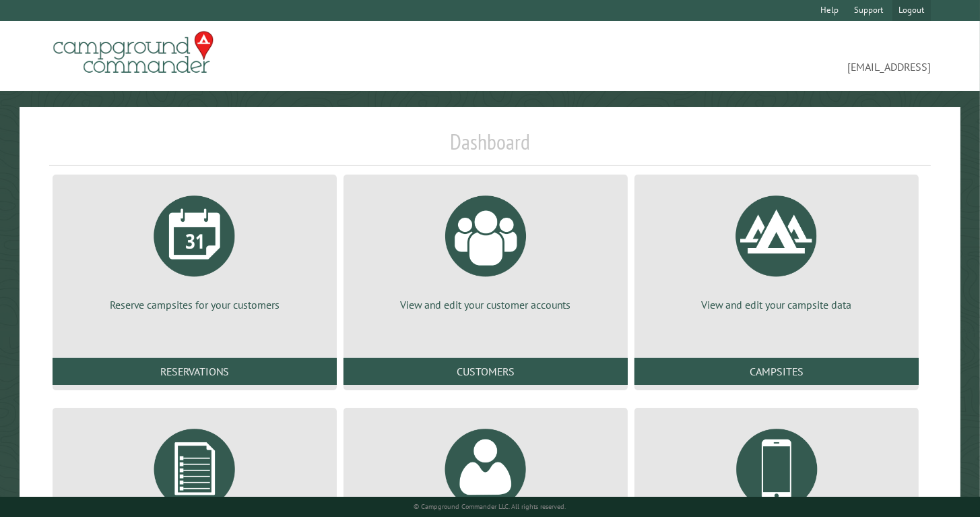 The height and width of the screenshot is (517, 980). What do you see at coordinates (485, 248) in the screenshot?
I see `a: View and edit your customer accounts` at bounding box center [485, 248].